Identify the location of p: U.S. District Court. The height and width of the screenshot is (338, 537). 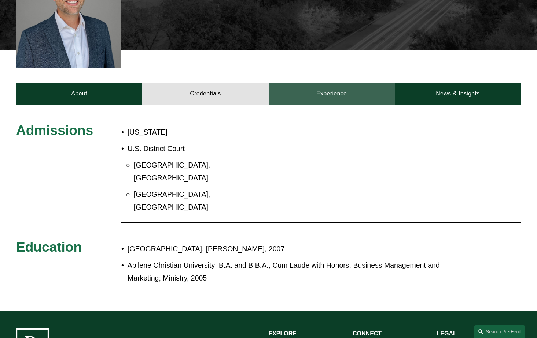
(198, 149).